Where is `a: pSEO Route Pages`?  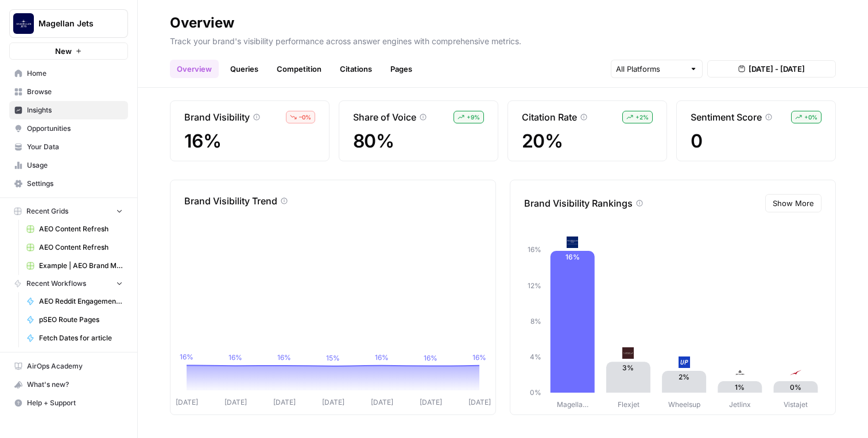 a: pSEO Route Pages is located at coordinates (74, 320).